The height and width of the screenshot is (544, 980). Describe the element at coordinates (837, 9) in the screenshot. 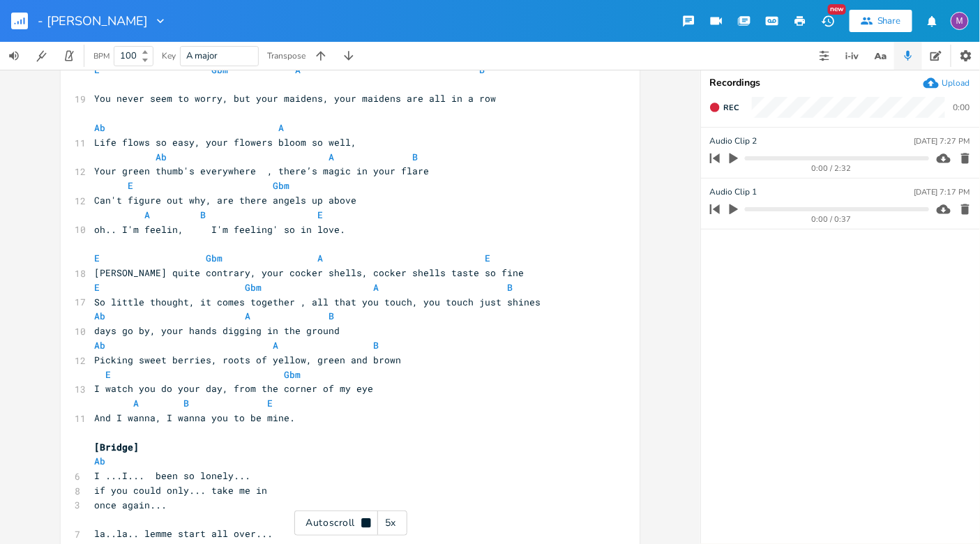

I see `div: New` at that location.